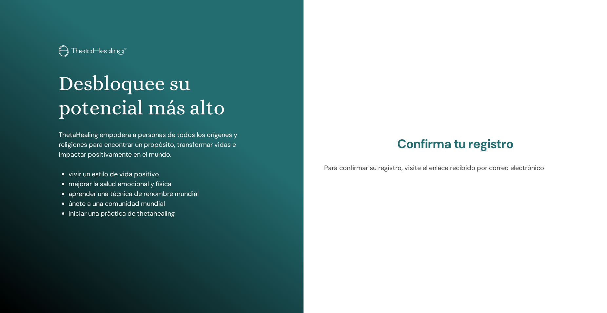 This screenshot has width=607, height=313. I want to click on h1: Desbloquee su potencial más alto, so click(151, 96).